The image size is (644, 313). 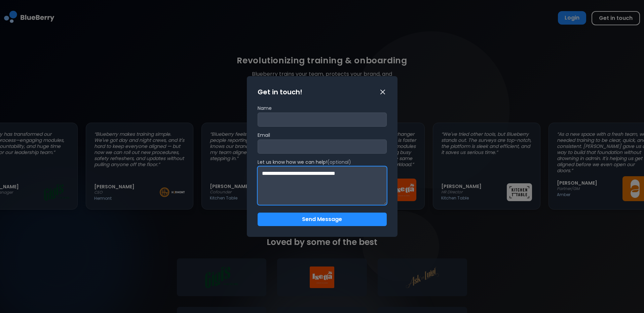 What do you see at coordinates (322, 108) in the screenshot?
I see `label: Name` at bounding box center [322, 108].